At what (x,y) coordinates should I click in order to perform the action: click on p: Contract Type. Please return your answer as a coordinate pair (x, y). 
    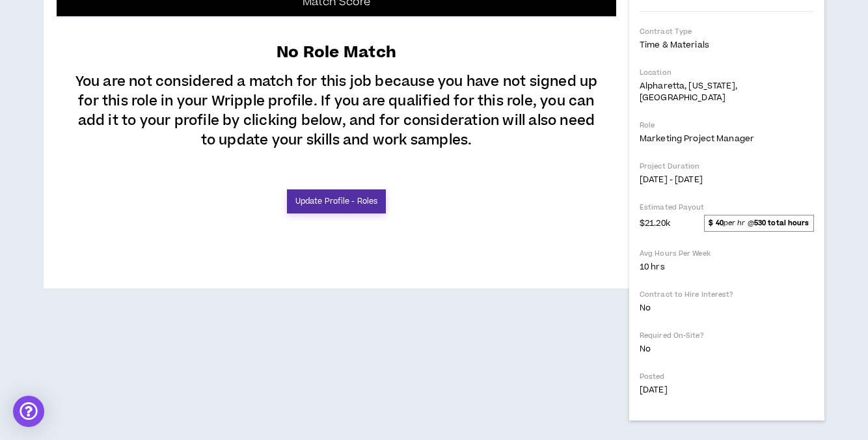
    Looking at the image, I should click on (727, 31).